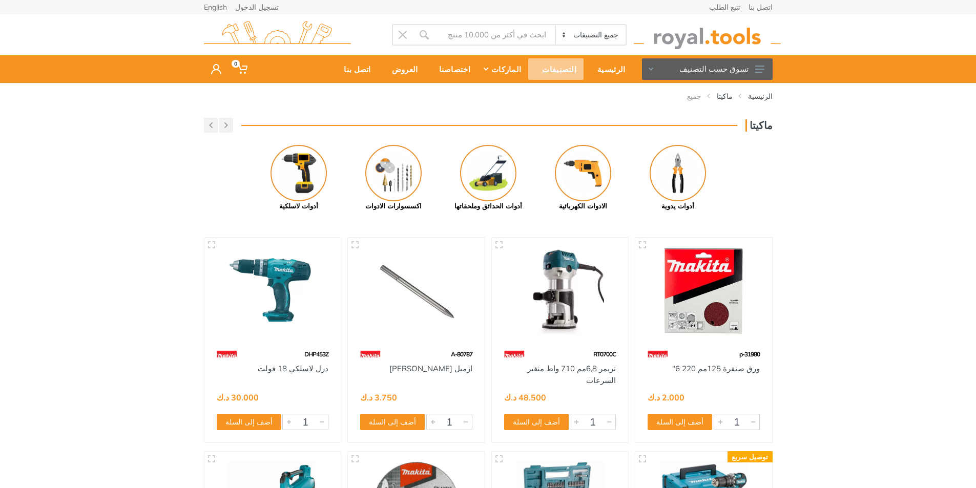 The height and width of the screenshot is (488, 976). Describe the element at coordinates (215, 7) in the screenshot. I see `a: English` at that location.